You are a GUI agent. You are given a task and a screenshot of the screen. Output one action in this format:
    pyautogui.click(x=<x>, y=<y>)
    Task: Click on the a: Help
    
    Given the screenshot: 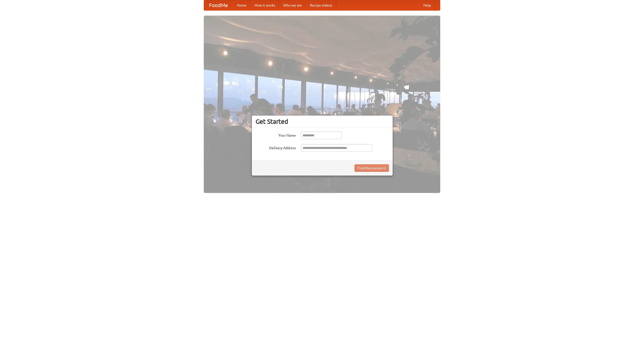 What is the action you would take?
    pyautogui.click(x=427, y=5)
    